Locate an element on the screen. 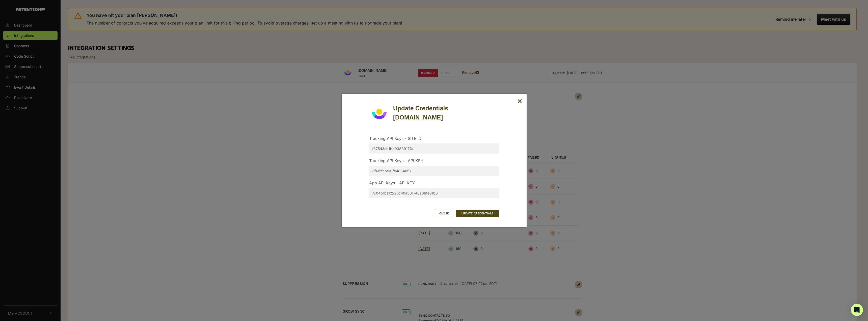  label: App API Keys - API KEY is located at coordinates (392, 183).